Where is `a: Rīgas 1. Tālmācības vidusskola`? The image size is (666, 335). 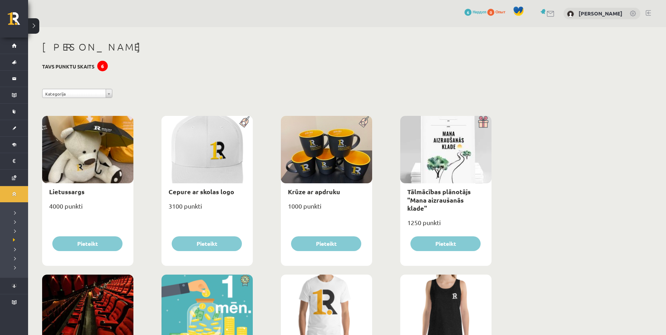
a: Rīgas 1. Tālmācības vidusskola is located at coordinates (18, 21).